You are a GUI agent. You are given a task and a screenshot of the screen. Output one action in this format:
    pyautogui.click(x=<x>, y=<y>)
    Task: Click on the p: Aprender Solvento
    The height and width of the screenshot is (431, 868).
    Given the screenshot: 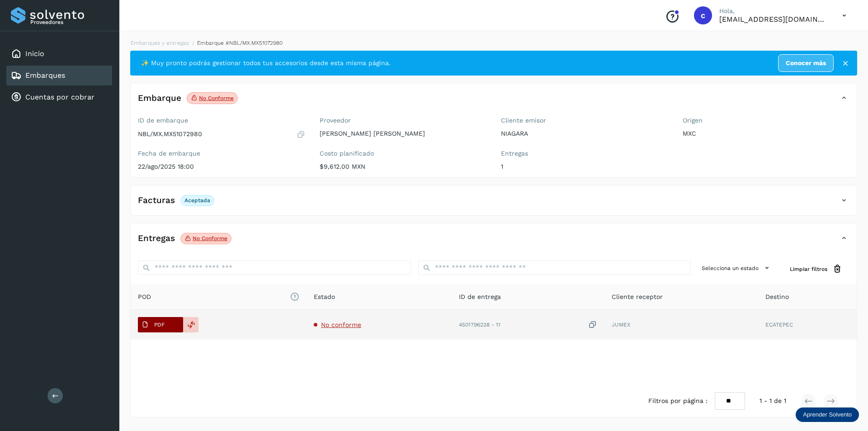 What is the action you would take?
    pyautogui.click(x=827, y=415)
    